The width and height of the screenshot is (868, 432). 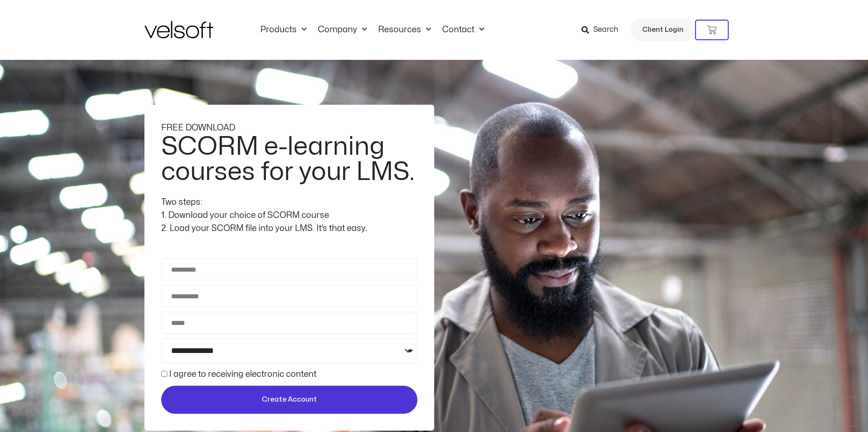 What do you see at coordinates (178, 30) in the screenshot?
I see `img: Velsoft Training Materials` at bounding box center [178, 30].